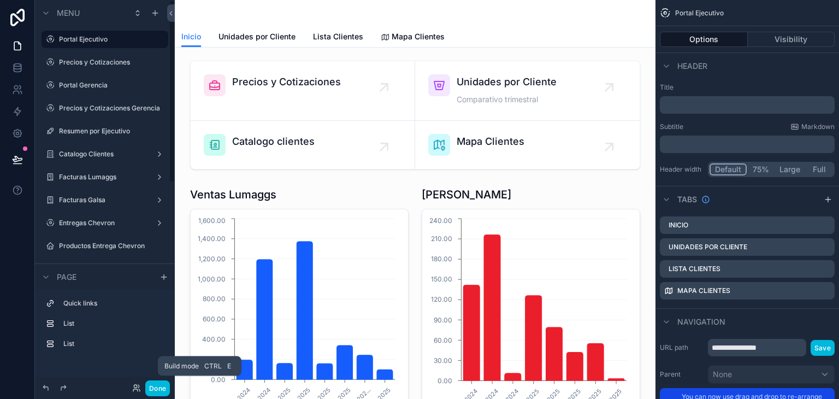 Image resolution: width=839 pixels, height=399 pixels. Describe the element at coordinates (723, 374) in the screenshot. I see `span: None` at that location.